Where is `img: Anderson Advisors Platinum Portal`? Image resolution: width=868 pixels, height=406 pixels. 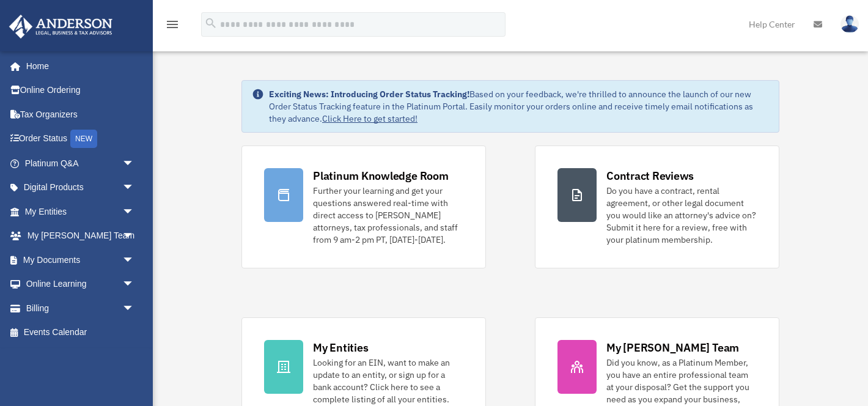
img: Anderson Advisors Platinum Portal is located at coordinates (61, 26).